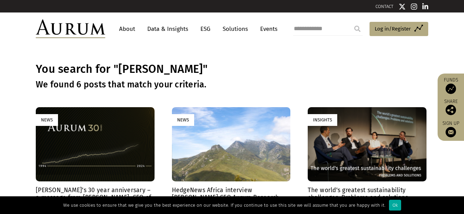  Describe the element at coordinates (127, 29) in the screenshot. I see `a: About` at that location.